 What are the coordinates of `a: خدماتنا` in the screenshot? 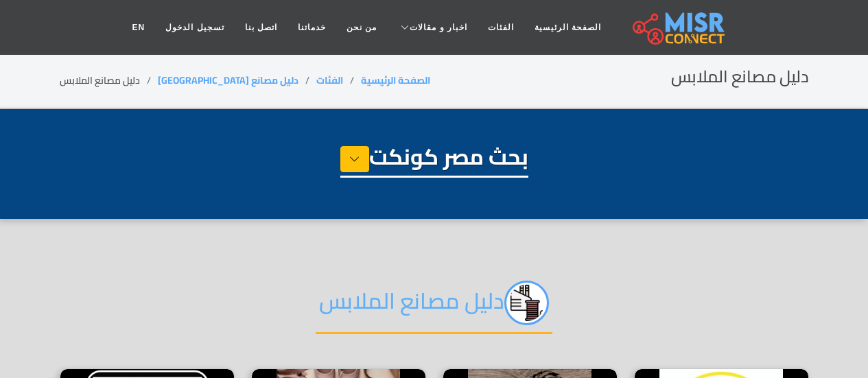 It's located at (312, 28).